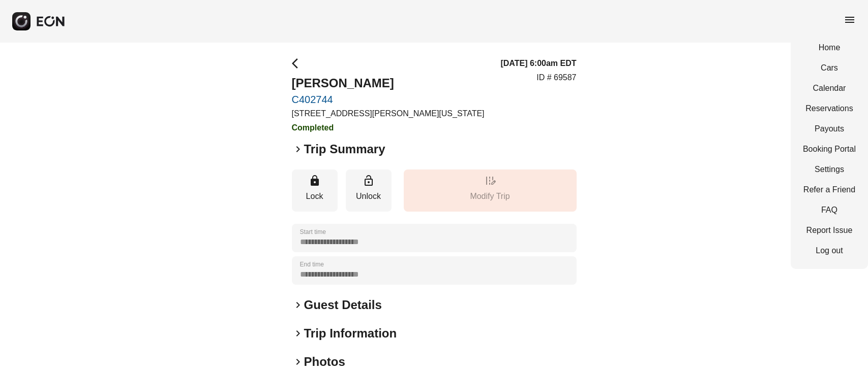  Describe the element at coordinates (324, 362) in the screenshot. I see `h2: Photos` at that location.